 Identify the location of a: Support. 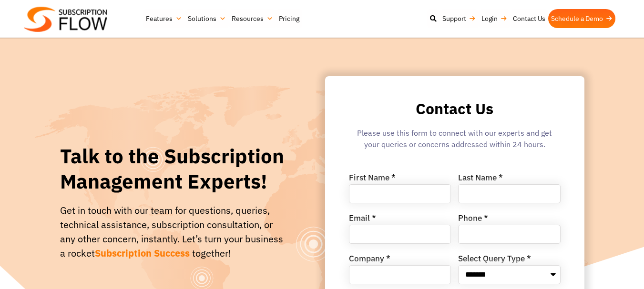
(459, 19).